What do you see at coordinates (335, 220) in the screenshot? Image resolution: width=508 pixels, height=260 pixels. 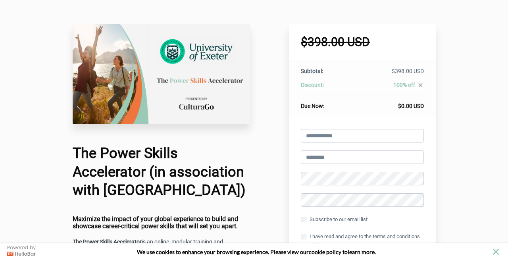 I see `label: Subscribe to our email list.` at bounding box center [335, 220].